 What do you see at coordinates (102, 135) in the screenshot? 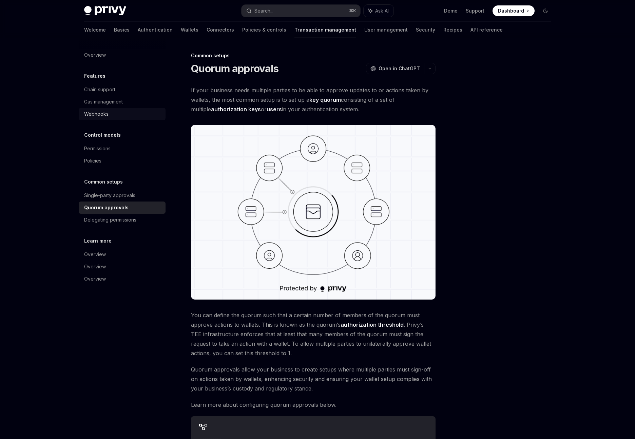
I see `h5: Control models` at bounding box center [102, 135].